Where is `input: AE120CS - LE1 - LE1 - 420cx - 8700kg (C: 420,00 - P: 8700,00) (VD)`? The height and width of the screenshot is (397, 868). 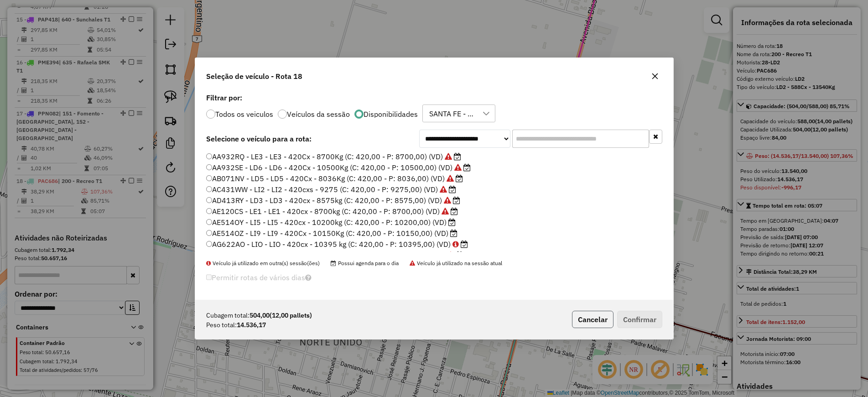 input: AE120CS - LE1 - LE1 - 420cx - 8700kg (C: 420,00 - P: 8700,00) (VD) is located at coordinates (209, 211).